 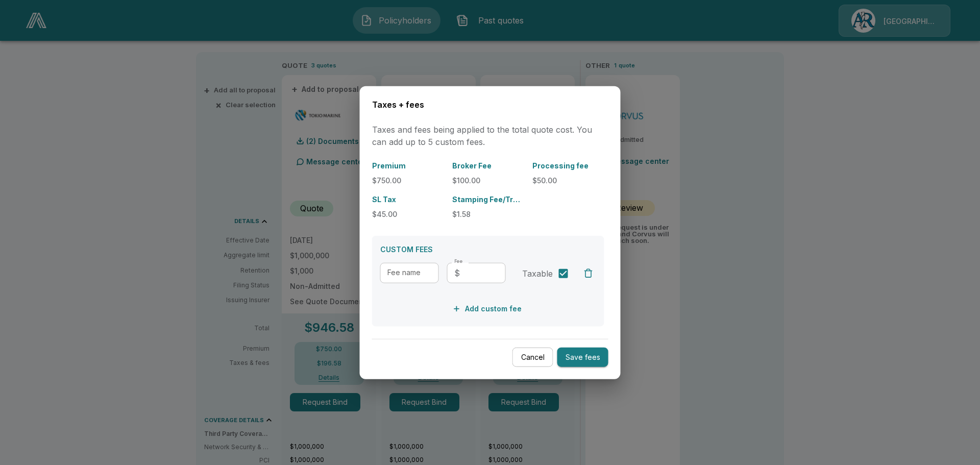 What do you see at coordinates (537, 274) in the screenshot?
I see `span: Taxable` at bounding box center [537, 274].